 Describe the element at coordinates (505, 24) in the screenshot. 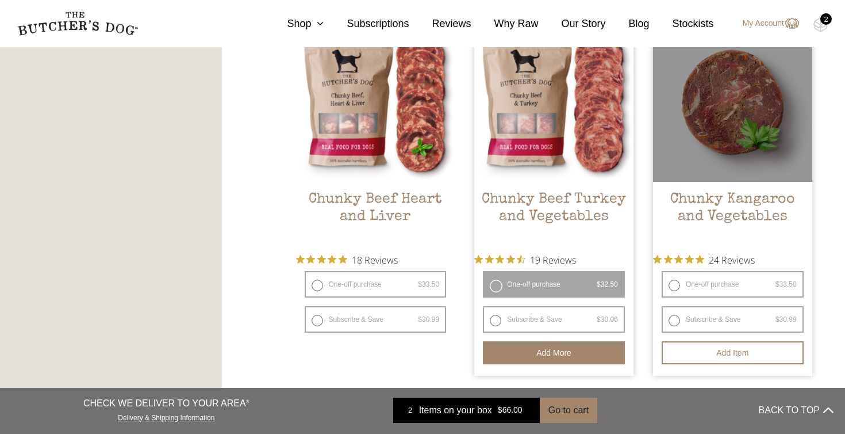

I see `a: Why Raw` at that location.